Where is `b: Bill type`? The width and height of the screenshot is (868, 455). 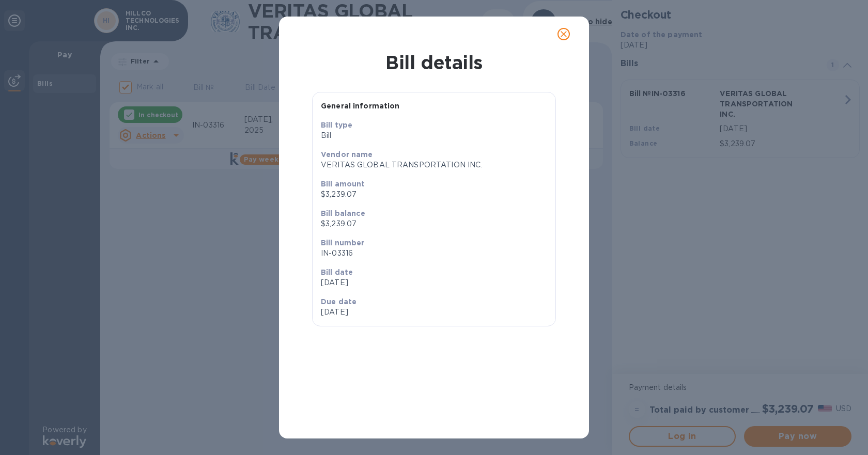
b: Bill type is located at coordinates (336, 125).